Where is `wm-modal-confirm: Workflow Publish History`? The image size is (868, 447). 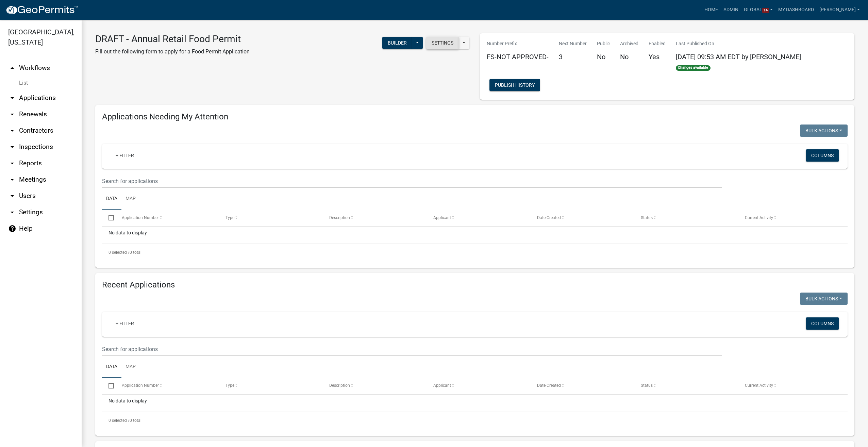
wm-modal-confirm: Workflow Publish History is located at coordinates (515, 85).